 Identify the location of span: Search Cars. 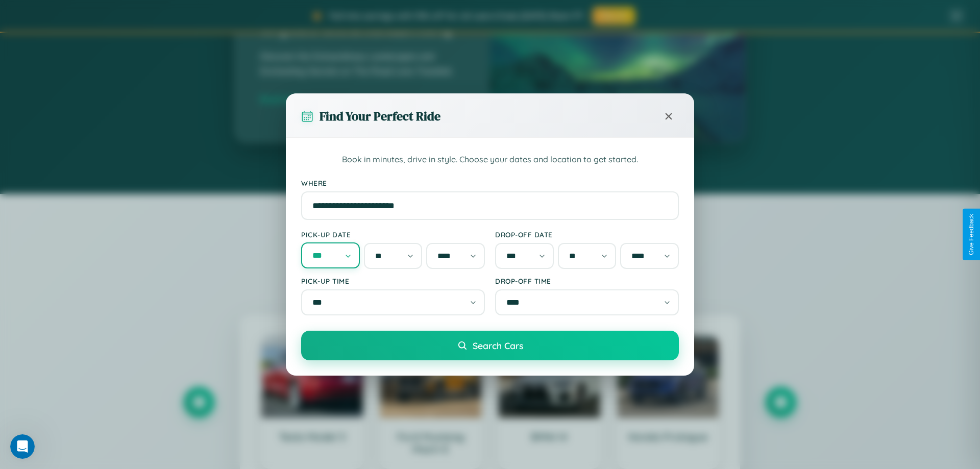
(498, 345).